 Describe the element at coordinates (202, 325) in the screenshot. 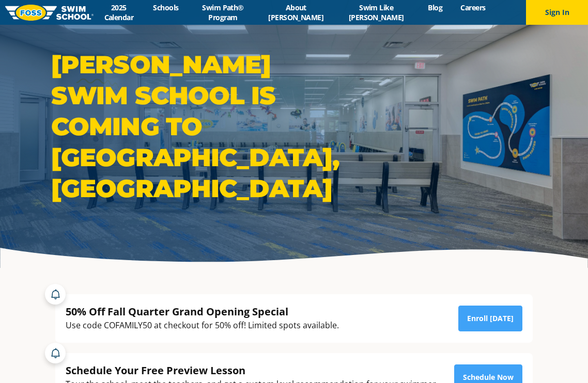

I see `div: Use code COFAMILY50 at checkout for 50% off! Limited spots available.` at that location.